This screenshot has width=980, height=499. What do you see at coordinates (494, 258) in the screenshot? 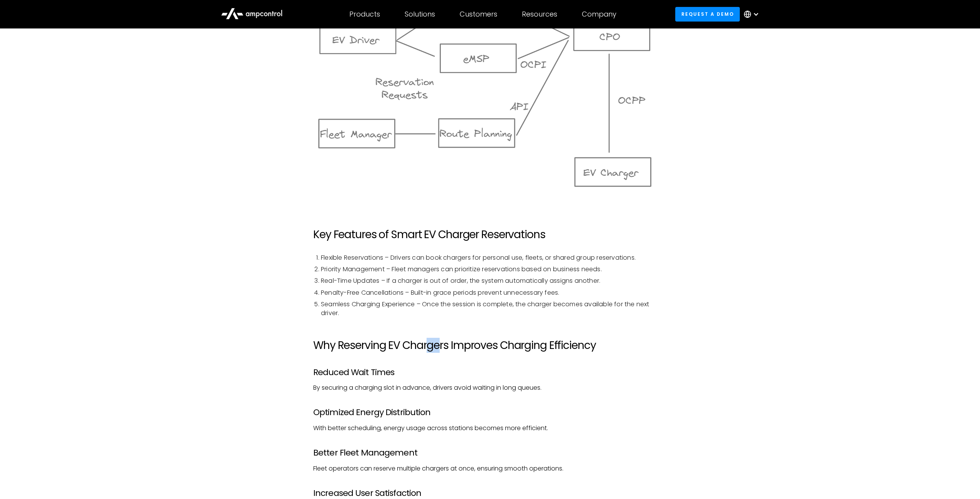
I see `li: Flexible Reservations – Drivers can book chargers for personal use, fleets, or shared group reser...` at bounding box center [494, 258].